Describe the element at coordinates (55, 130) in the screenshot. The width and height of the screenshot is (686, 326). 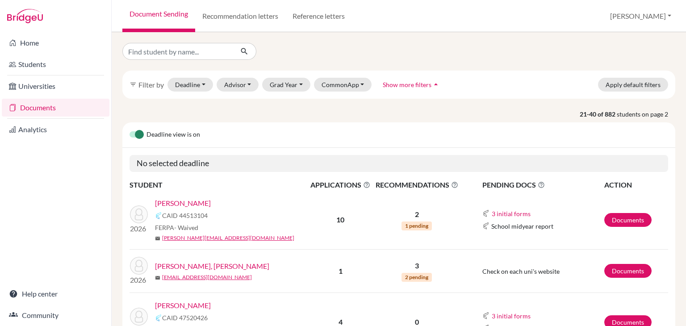
I see `a: Analytics` at that location.